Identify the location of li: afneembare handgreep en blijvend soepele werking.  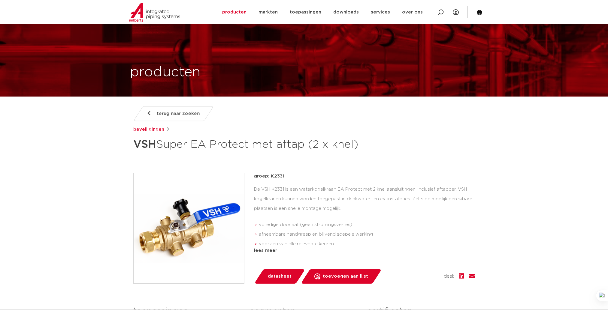
(367, 235).